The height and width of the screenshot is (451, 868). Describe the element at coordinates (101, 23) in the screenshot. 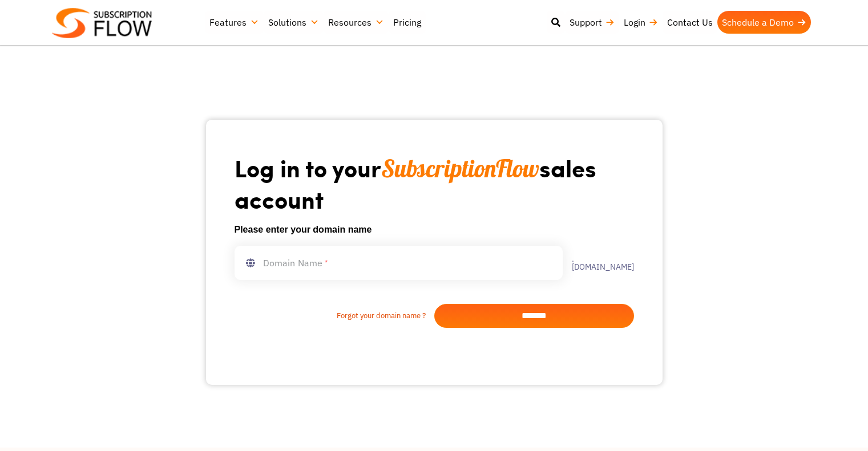

I see `img: Subscriptionflow` at that location.